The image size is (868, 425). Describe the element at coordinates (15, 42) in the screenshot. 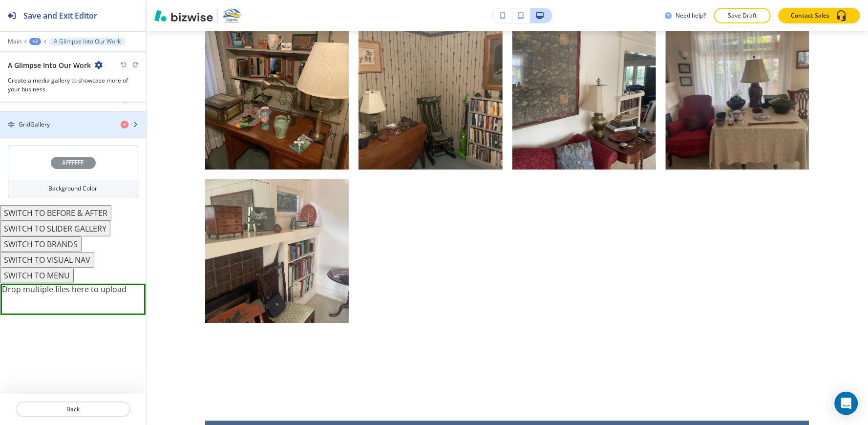

I see `p: Main` at that location.